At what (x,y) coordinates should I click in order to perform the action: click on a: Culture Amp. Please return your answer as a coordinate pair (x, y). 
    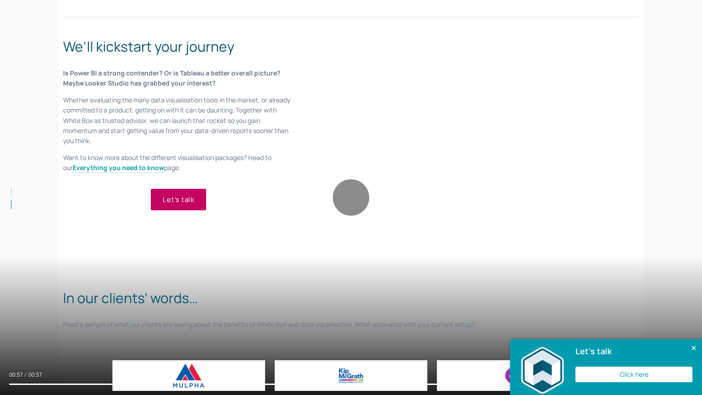
    Looking at the image, I should click on (513, 375).